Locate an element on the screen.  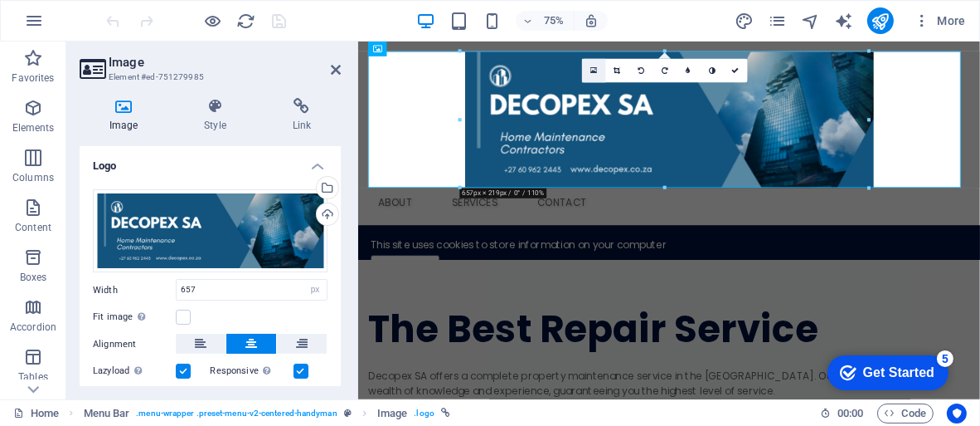
button: reload is located at coordinates (246, 21).